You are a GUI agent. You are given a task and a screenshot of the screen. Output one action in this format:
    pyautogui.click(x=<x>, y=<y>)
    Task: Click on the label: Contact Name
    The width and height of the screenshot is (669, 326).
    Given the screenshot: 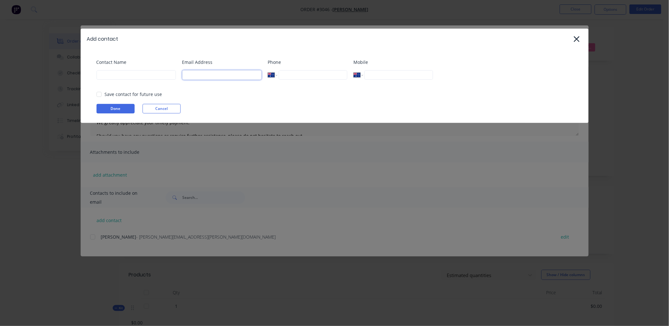 What is the action you would take?
    pyautogui.click(x=136, y=62)
    